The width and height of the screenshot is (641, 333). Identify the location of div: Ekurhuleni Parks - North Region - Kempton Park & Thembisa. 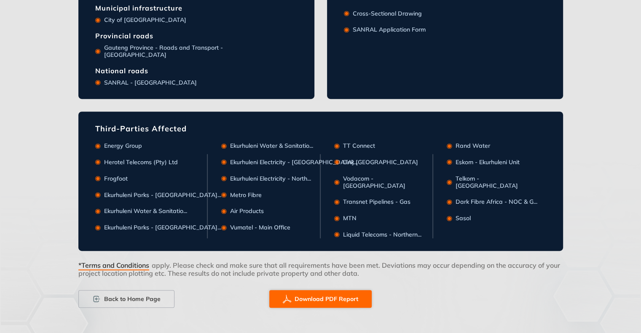
(143, 195).